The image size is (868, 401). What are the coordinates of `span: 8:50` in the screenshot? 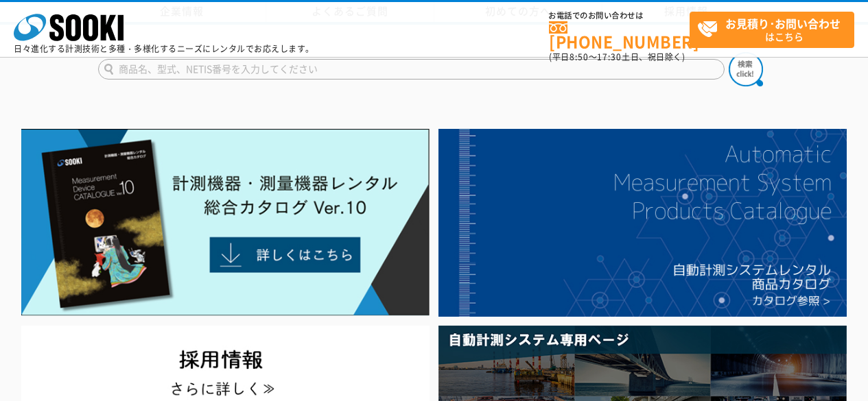 It's located at (579, 57).